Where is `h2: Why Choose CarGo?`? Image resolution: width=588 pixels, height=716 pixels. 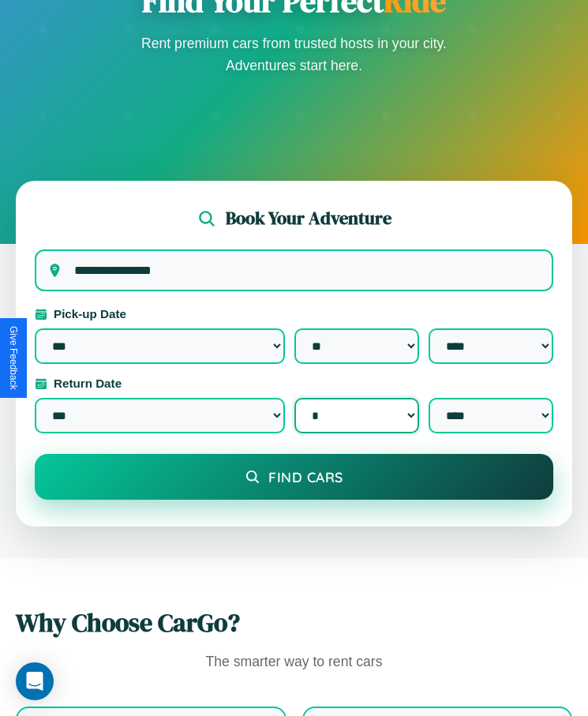
h2: Why Choose CarGo? is located at coordinates (294, 623).